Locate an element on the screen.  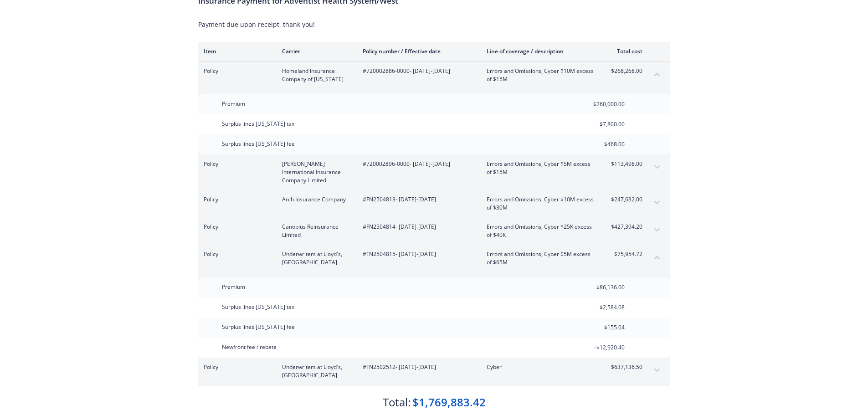
span: $268,268.00 is located at coordinates (625, 72).